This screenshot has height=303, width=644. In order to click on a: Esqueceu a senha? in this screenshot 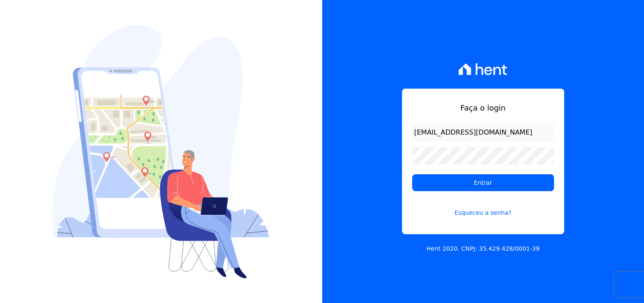, I will do `click(483, 208)`.